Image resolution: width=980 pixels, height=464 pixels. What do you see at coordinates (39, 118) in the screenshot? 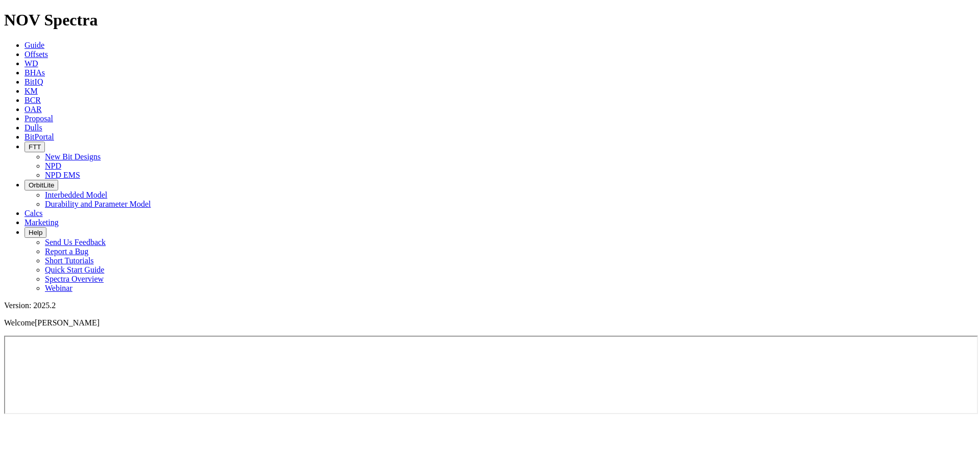
I see `span: Proposal` at bounding box center [39, 118].